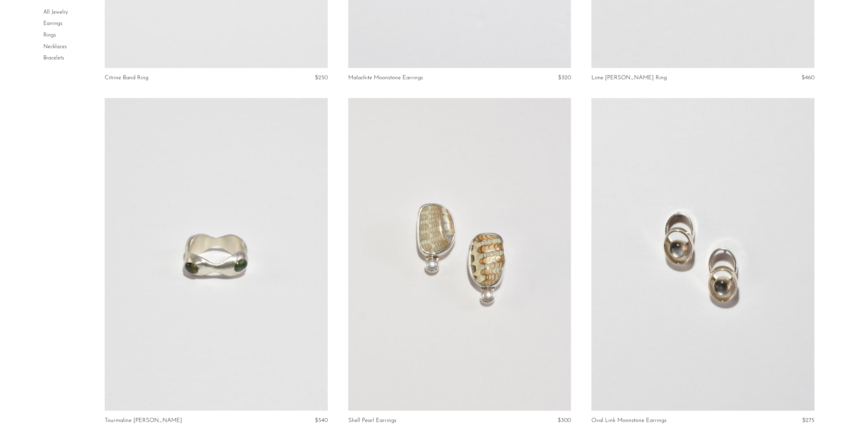  I want to click on span: $460, so click(808, 78).